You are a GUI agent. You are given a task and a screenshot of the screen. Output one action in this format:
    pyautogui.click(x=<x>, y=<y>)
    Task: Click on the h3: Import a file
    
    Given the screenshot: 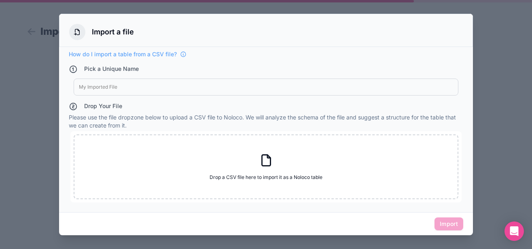 What is the action you would take?
    pyautogui.click(x=113, y=32)
    